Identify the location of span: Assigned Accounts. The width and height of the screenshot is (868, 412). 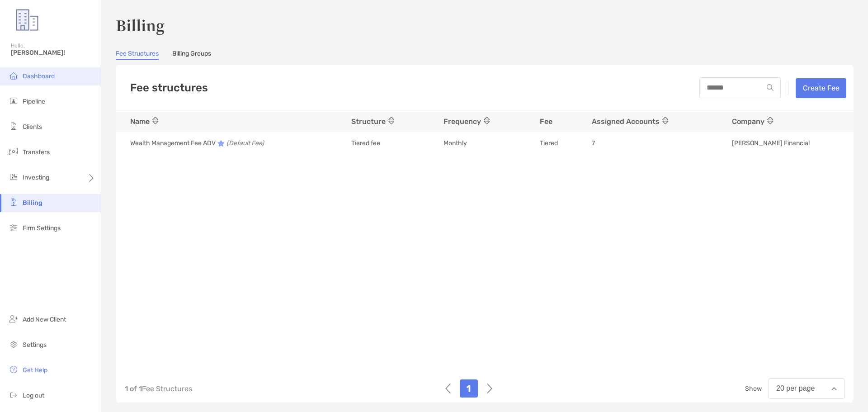
(631, 121).